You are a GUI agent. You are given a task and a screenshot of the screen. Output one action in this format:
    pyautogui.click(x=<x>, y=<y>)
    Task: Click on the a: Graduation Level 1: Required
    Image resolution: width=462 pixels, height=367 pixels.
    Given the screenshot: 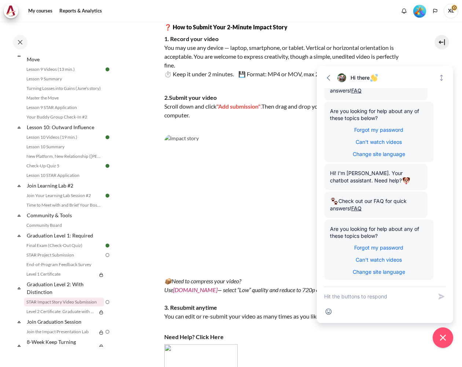 What is the action you would take?
    pyautogui.click(x=65, y=235)
    